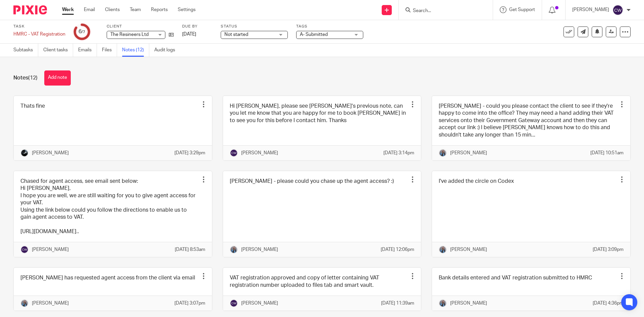 Image resolution: width=644 pixels, height=317 pixels. What do you see at coordinates (129, 35) in the screenshot?
I see `span: The Resineers Ltd` at bounding box center [129, 35].